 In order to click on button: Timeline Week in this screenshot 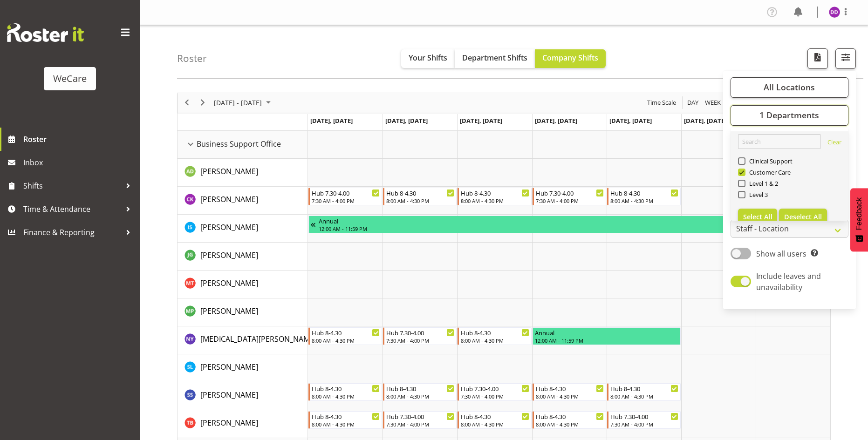, I will do `click(713, 102)`.